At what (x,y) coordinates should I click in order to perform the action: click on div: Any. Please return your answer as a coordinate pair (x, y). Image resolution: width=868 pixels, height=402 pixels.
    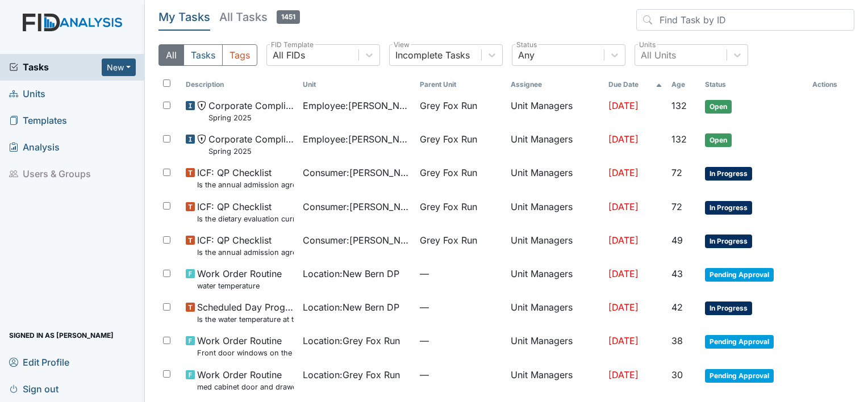
    Looking at the image, I should click on (526, 55).